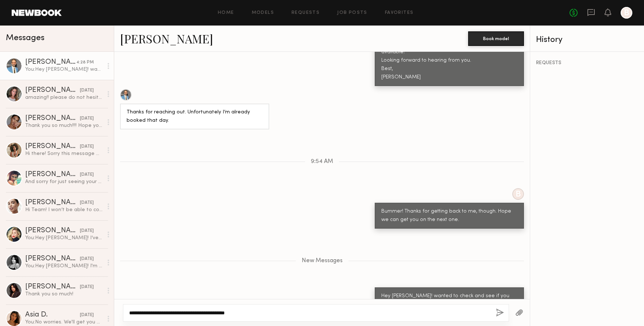 This screenshot has height=326, width=644. What do you see at coordinates (25, 38) in the screenshot?
I see `span: Messages` at bounding box center [25, 38].